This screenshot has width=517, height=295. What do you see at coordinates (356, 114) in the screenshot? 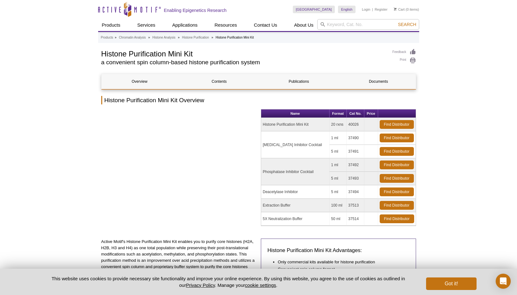
I see `th: Cat No.` at bounding box center [356, 114].